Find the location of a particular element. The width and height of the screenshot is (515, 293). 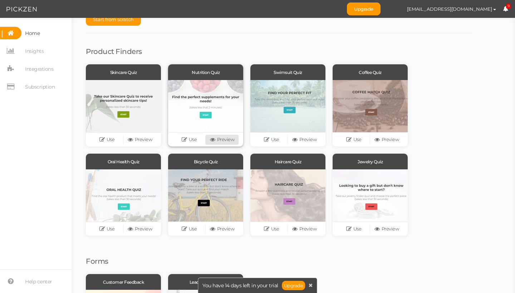

img: Pickzen logo is located at coordinates (21, 9).